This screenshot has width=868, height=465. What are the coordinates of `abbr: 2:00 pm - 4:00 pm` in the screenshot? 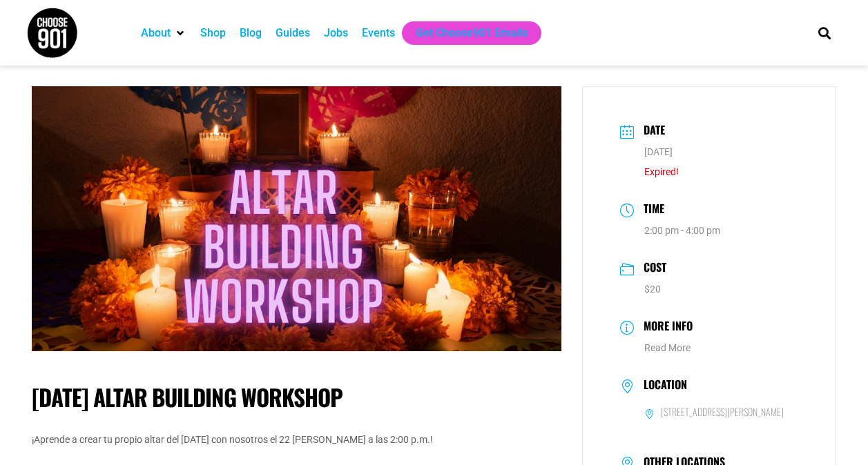 It's located at (682, 231).